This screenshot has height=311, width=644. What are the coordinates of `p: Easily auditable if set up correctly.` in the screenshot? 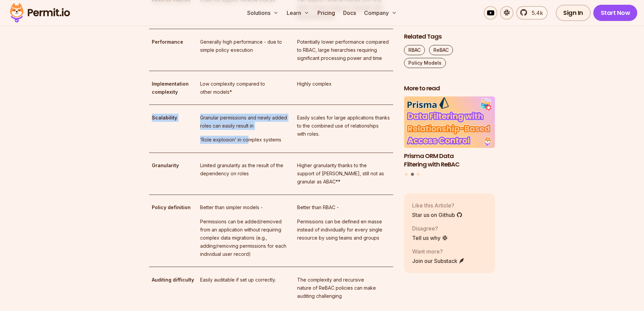 It's located at (246, 280).